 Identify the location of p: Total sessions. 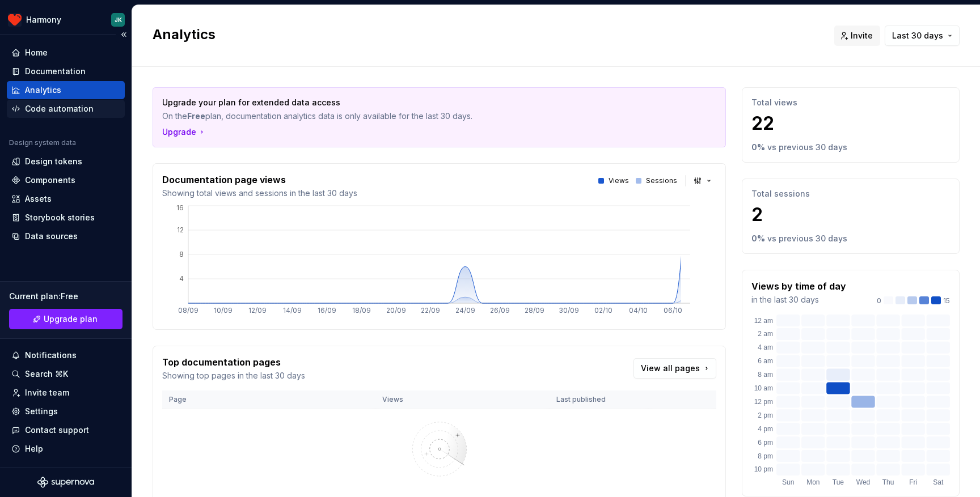
(851, 194).